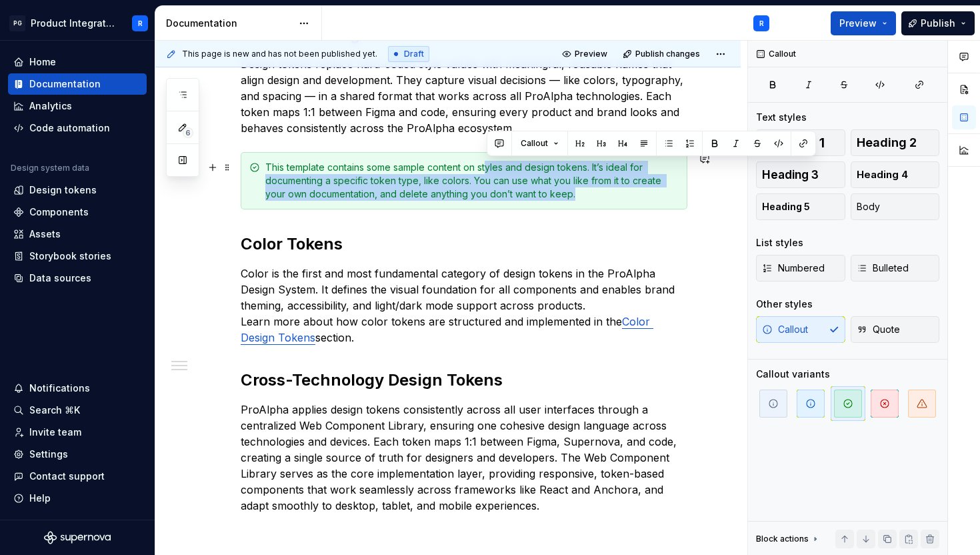 Image resolution: width=980 pixels, height=555 pixels. I want to click on p: ProAlpha applies design tokens consistently across all user interfaces through a centralized Web ..., so click(464, 457).